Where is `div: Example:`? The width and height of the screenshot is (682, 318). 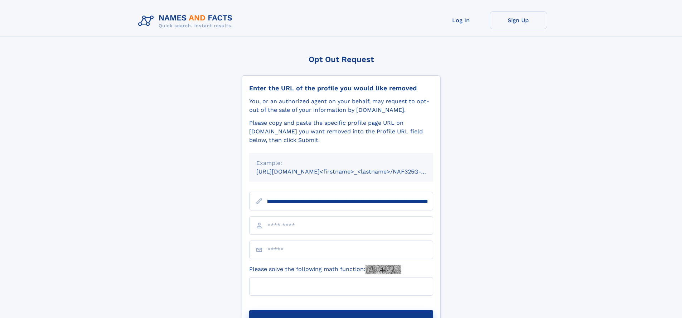
div: Example: is located at coordinates (341, 163).